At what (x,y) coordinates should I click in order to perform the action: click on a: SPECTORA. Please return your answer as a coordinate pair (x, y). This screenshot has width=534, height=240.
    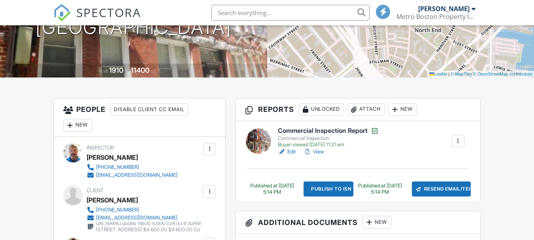
    Looking at the image, I should click on (97, 19).